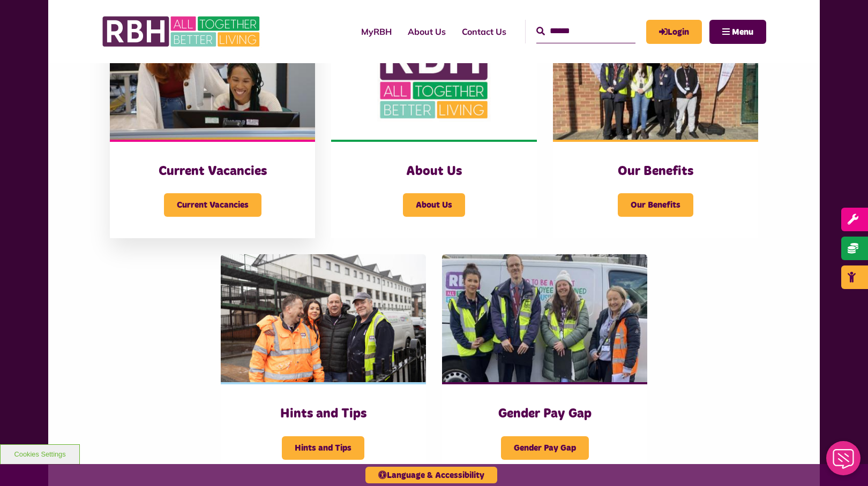  I want to click on h3: Gender Pay Gap, so click(545, 414).